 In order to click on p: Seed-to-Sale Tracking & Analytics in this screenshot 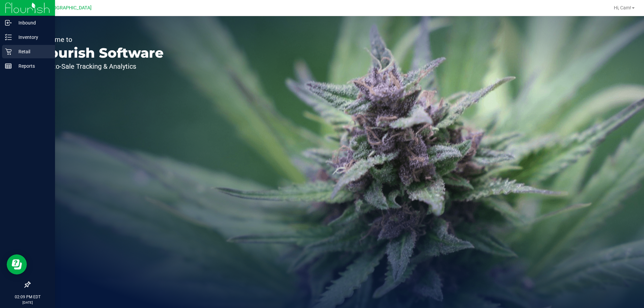, I will do `click(100, 66)`.